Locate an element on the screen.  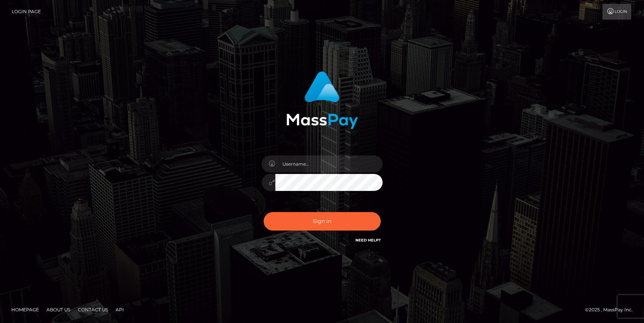
div: © 2025 , MassPay Inc. is located at coordinates (611, 310).